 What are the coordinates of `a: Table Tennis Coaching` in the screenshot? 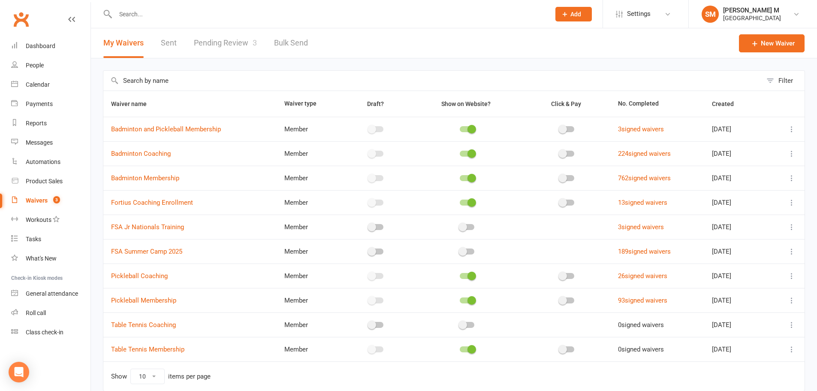 It's located at (143, 325).